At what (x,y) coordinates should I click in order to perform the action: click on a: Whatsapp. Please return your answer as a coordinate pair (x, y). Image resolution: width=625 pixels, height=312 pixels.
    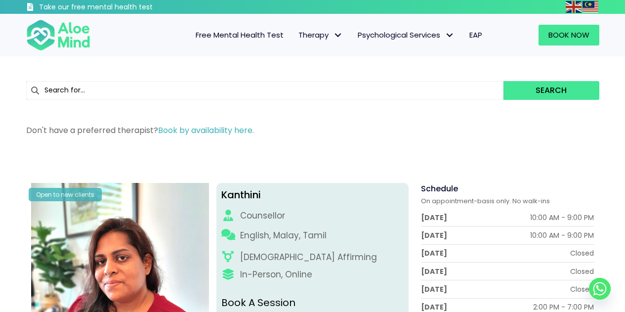
    Looking at the image, I should click on (599, 288).